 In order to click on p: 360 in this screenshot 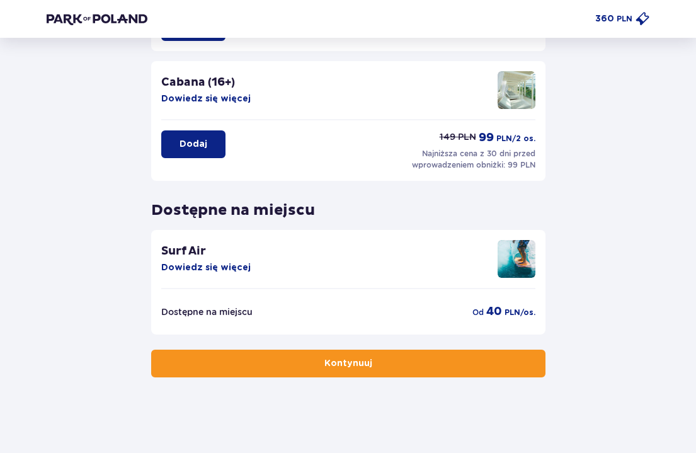, I will do `click(604, 19)`.